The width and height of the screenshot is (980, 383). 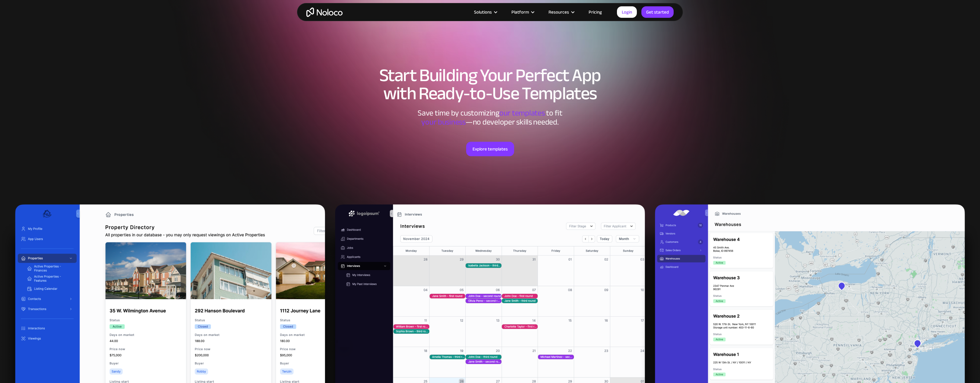 What do you see at coordinates (490, 149) in the screenshot?
I see `a: Explore templates` at bounding box center [490, 149].